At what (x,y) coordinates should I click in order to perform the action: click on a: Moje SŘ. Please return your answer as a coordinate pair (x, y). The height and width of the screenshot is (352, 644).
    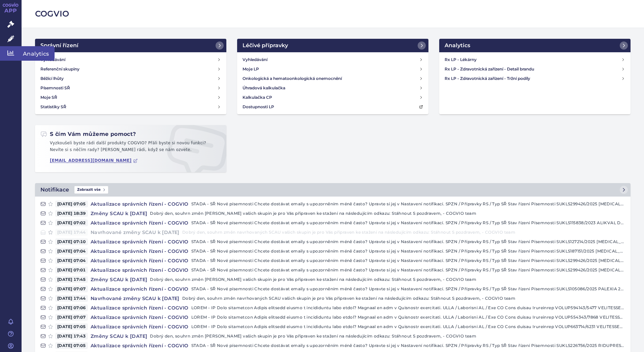
    Looking at the image, I should click on (131, 98).